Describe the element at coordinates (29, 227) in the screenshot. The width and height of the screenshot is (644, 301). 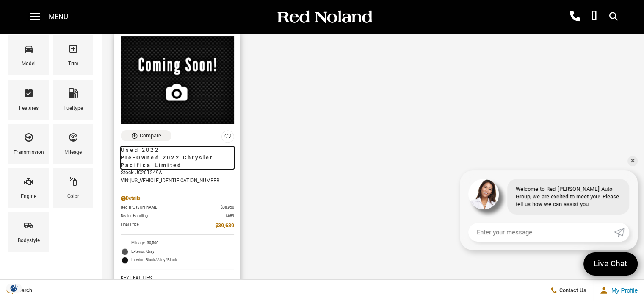
I see `span: Bodystyle` at that location.